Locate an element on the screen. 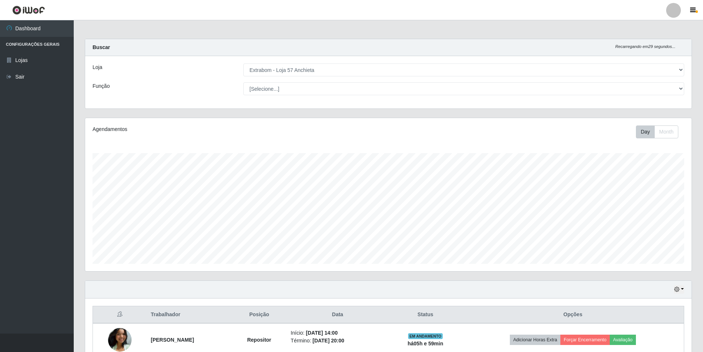  th: Opções is located at coordinates (573, 314).